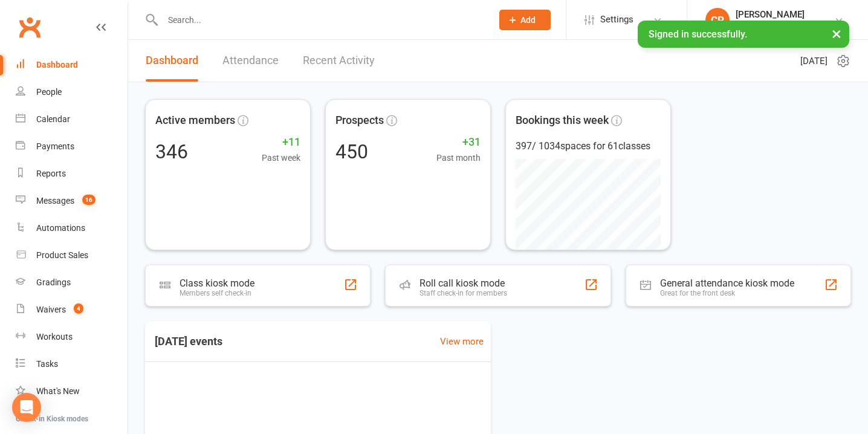 The width and height of the screenshot is (868, 434). Describe the element at coordinates (30, 27) in the screenshot. I see `a: Clubworx` at that location.